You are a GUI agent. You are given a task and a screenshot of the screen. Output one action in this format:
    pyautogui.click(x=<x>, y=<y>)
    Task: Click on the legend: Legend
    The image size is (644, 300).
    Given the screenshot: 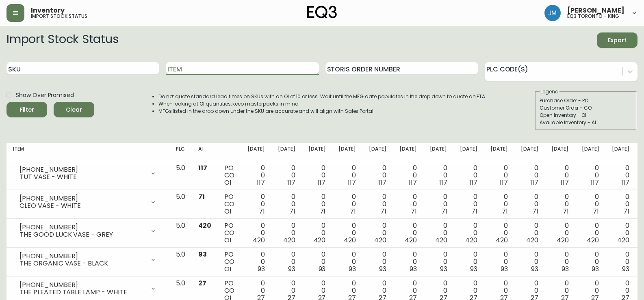 What is the action you would take?
    pyautogui.click(x=549, y=92)
    